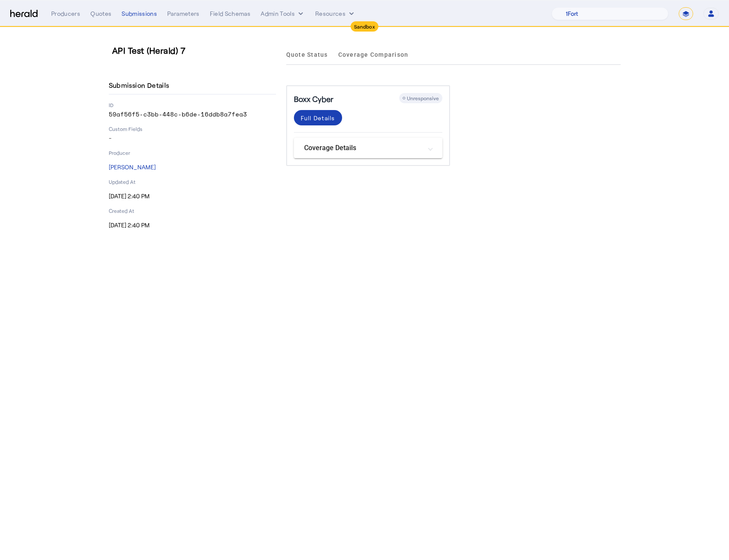 The height and width of the screenshot is (560, 729). Describe the element at coordinates (141, 86) in the screenshot. I see `h4: Submission Details` at that location.